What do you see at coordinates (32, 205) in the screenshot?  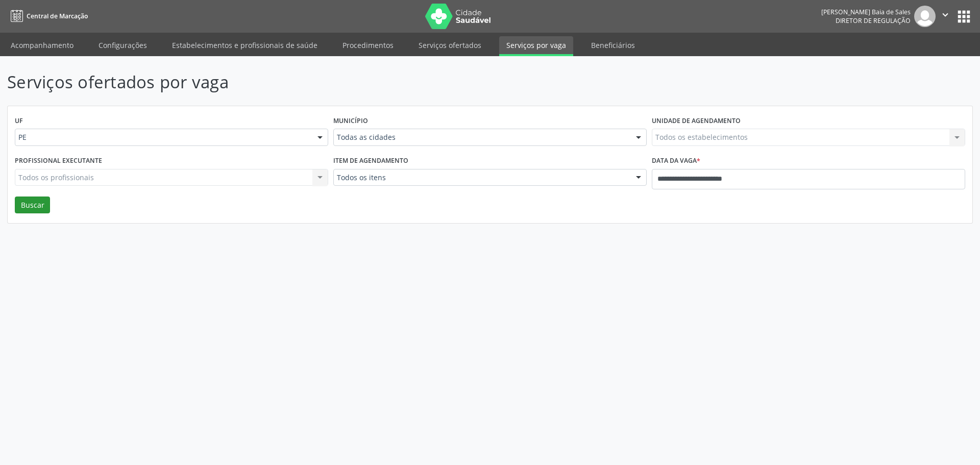 I see `button: Buscar` at bounding box center [32, 205].